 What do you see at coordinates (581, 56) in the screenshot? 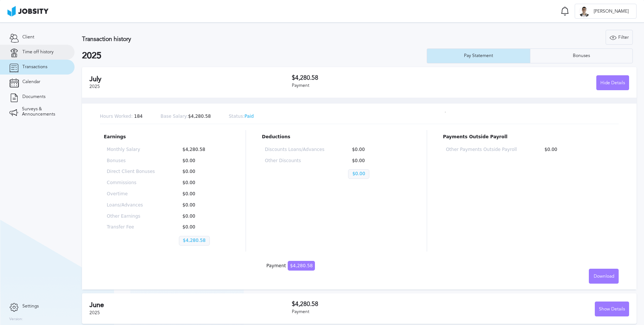
I see `div: Bonuses` at bounding box center [581, 56].